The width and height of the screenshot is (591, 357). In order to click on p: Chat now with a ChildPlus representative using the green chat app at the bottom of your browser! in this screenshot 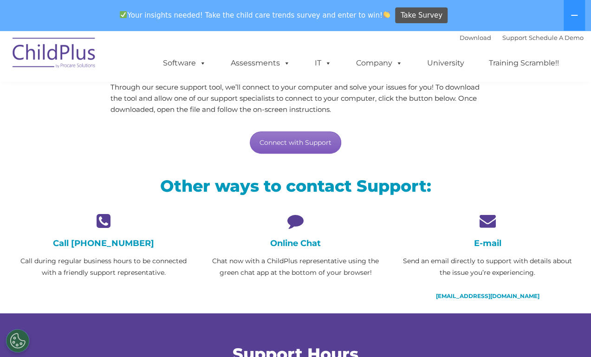, I will do `click(295, 267)`.